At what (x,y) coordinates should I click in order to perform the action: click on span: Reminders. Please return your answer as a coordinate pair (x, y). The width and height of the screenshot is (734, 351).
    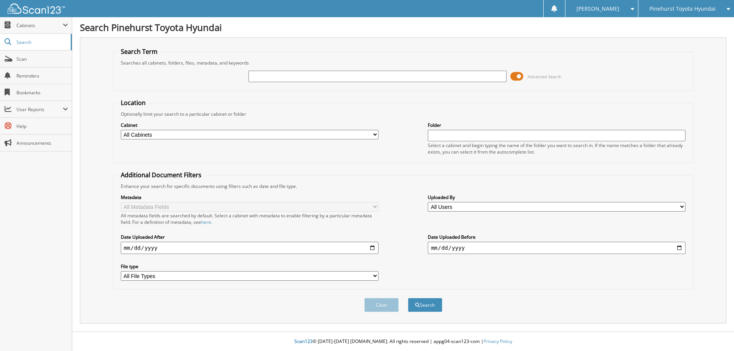
    Looking at the image, I should click on (42, 76).